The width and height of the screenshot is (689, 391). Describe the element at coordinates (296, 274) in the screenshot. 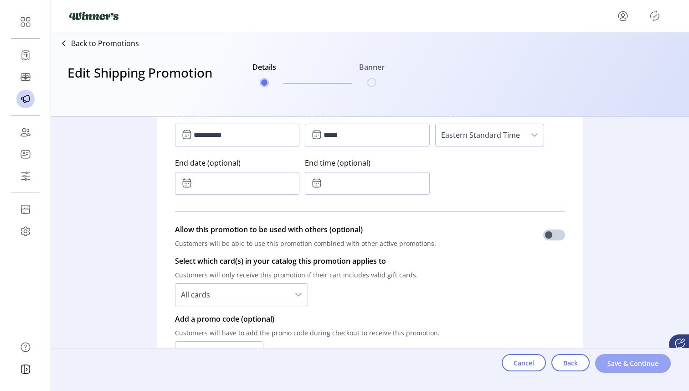

I see `p: Customers will only receive this promotion if their cart includes valid gift cards.` at that location.